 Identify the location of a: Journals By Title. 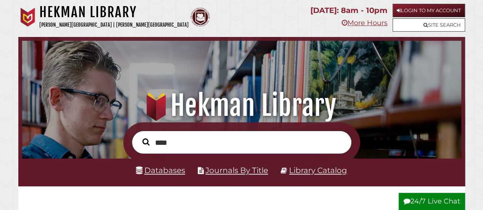
(237, 170).